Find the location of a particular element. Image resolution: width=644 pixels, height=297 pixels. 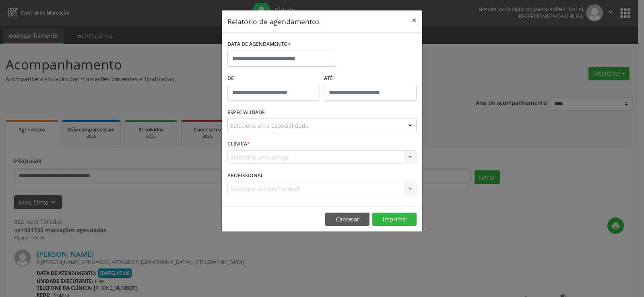

label: De is located at coordinates (274, 78).